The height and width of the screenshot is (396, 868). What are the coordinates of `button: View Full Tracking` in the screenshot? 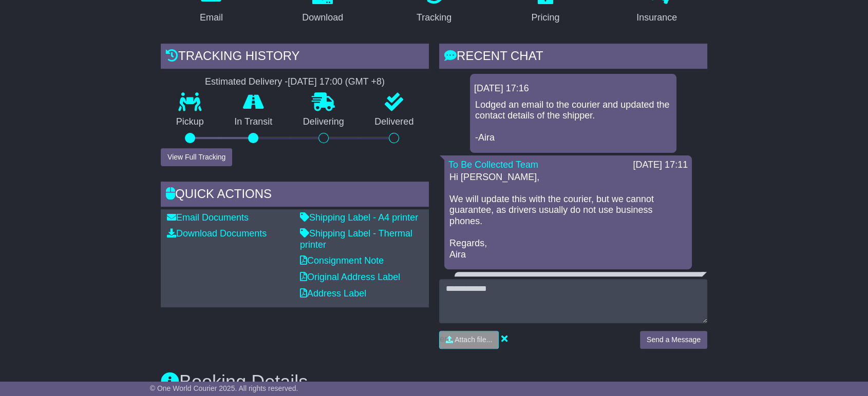 It's located at (196, 157).